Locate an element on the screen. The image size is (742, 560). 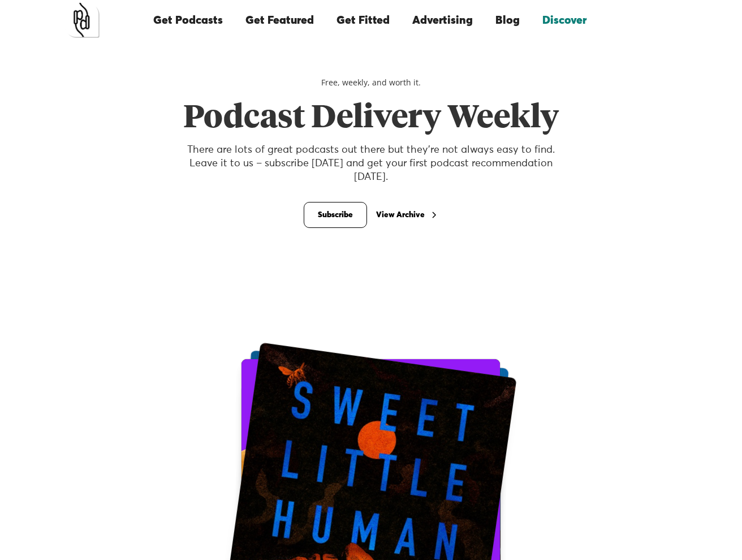
a: Get Podcasts is located at coordinates (187, 20).